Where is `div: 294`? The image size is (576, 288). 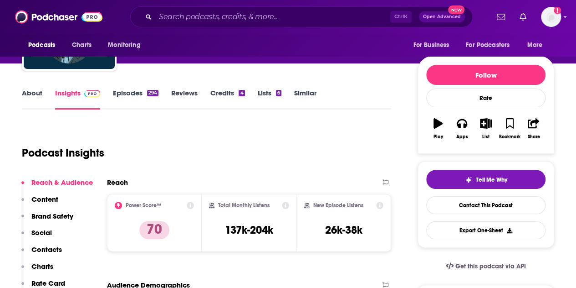 div: 294 is located at coordinates (153, 93).